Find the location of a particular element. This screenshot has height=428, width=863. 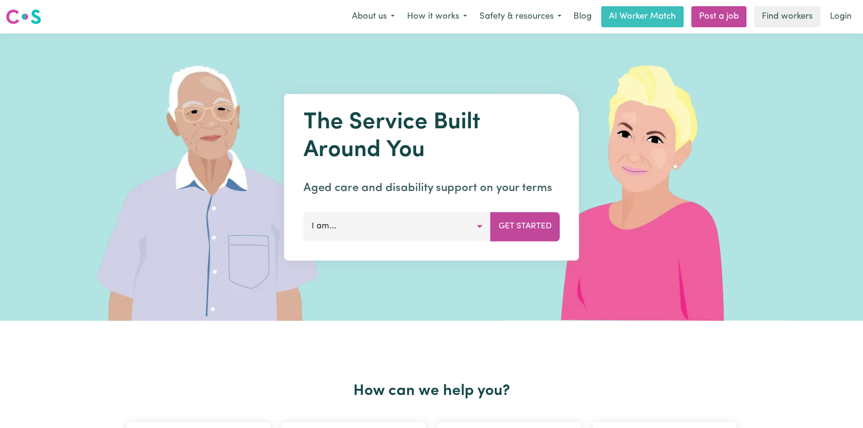

button: I am... is located at coordinates (397, 227).